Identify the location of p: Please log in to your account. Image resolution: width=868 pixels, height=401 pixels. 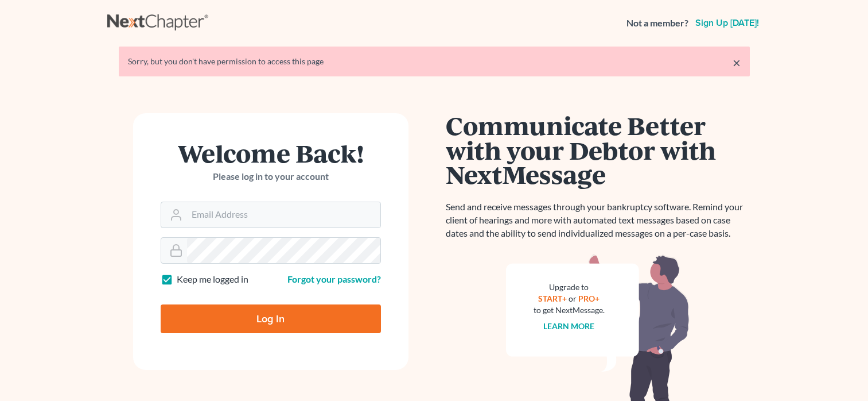
(271, 176).